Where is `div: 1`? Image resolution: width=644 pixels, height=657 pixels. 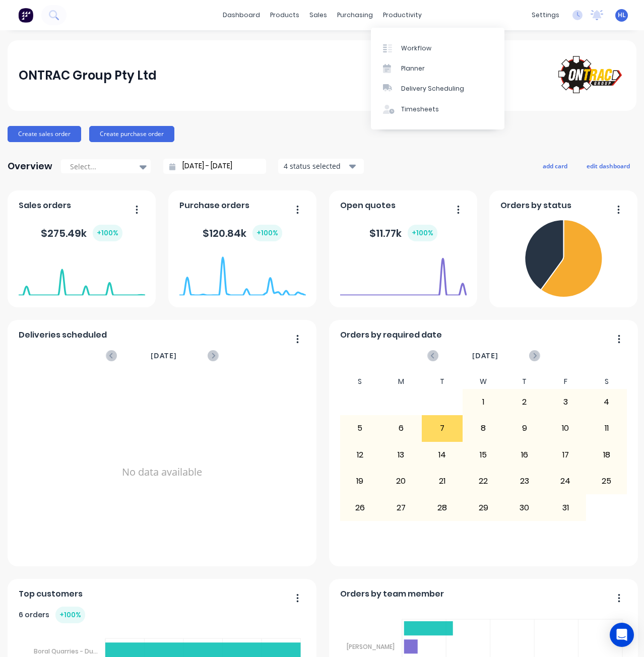 div: 1 is located at coordinates (483, 402).